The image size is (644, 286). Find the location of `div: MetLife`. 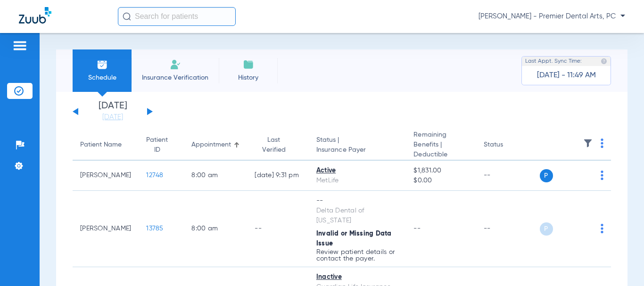

div: MetLife is located at coordinates (357, 181).